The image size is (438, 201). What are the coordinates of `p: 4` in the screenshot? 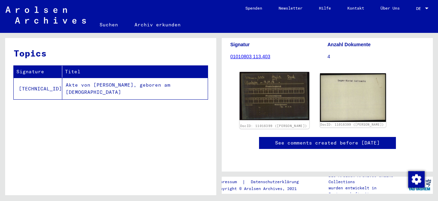 It's located at (376, 56).